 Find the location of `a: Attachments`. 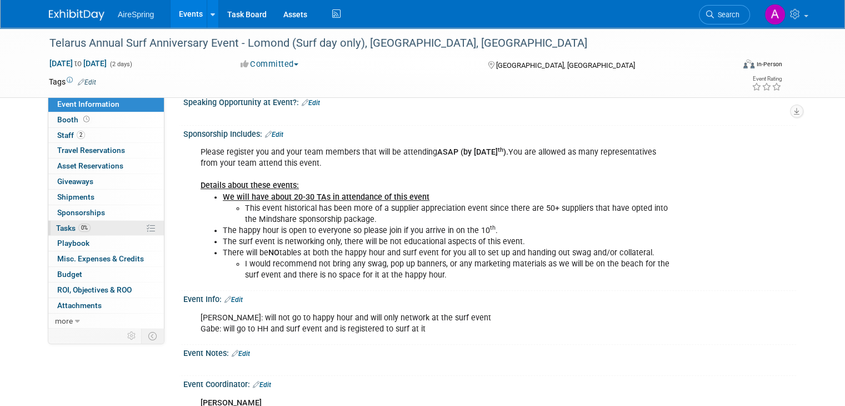

a: Attachments is located at coordinates (106, 305).